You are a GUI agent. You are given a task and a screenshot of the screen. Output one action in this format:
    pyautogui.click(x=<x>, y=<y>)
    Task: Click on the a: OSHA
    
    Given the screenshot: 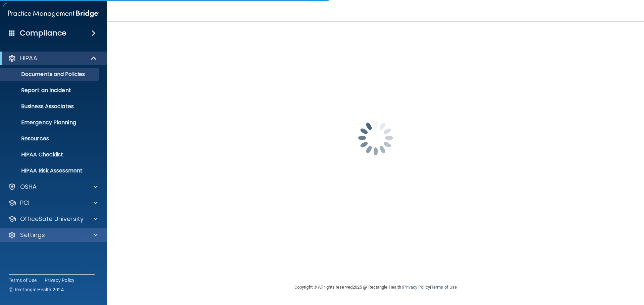 What is the action you would take?
    pyautogui.click(x=53, y=187)
    